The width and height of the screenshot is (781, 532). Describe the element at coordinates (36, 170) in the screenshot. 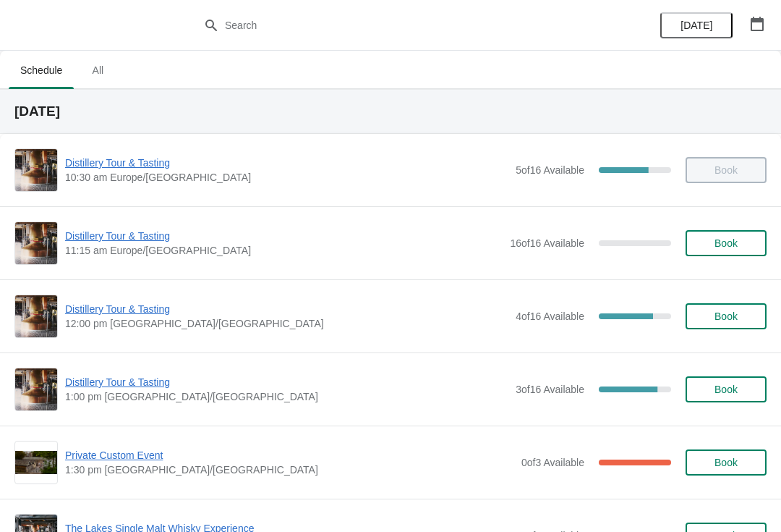

I see `img: Distillery Tour & Tasting | | 10:30 am Europe/London` at that location.